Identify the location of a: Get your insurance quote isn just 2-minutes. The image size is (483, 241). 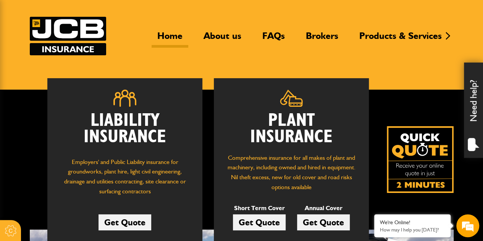
(420, 160).